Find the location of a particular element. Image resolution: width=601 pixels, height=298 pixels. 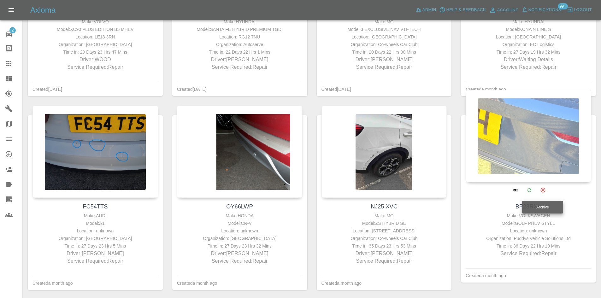

button: Archive is located at coordinates (542, 190).